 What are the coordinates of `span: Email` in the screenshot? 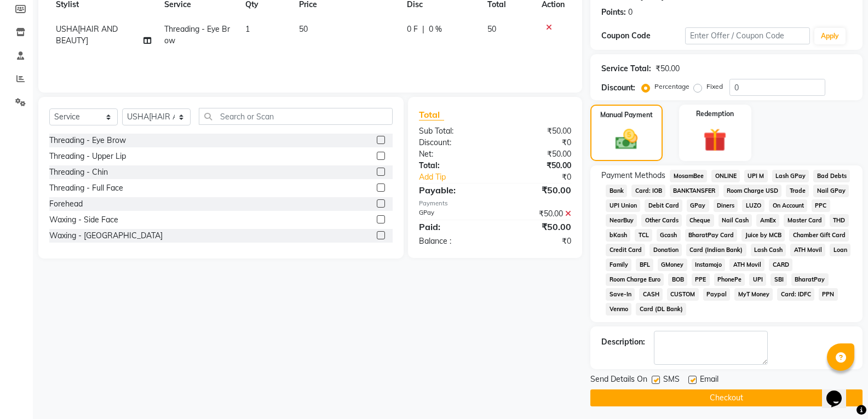 It's located at (709, 380).